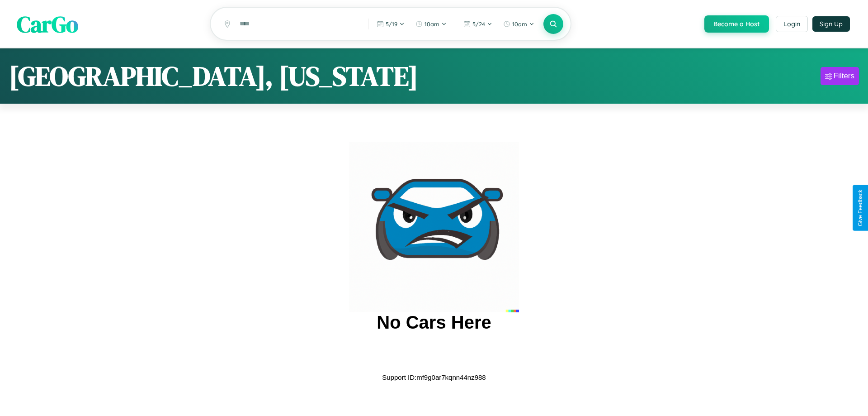 The image size is (868, 416). What do you see at coordinates (478, 24) in the screenshot?
I see `button: 5/24` at bounding box center [478, 24].